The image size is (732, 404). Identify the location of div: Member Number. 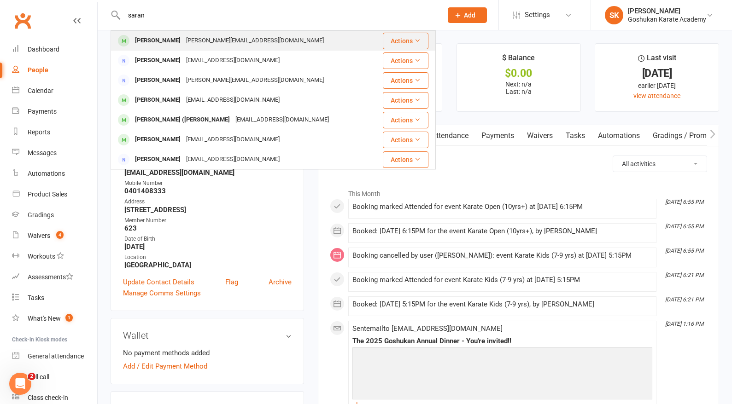
(208, 221).